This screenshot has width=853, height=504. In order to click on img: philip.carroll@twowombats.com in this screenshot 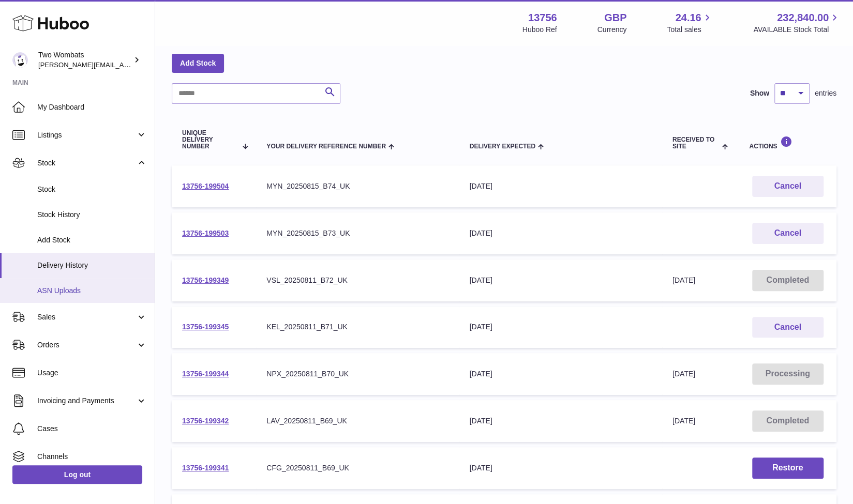, I will do `click(20, 60)`.